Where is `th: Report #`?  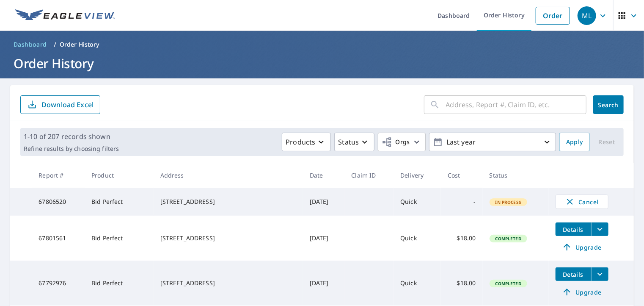 th: Report # is located at coordinates (58, 175).